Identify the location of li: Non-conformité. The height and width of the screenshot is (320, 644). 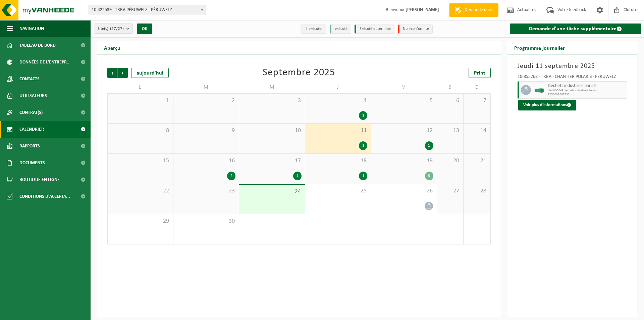
(416, 29).